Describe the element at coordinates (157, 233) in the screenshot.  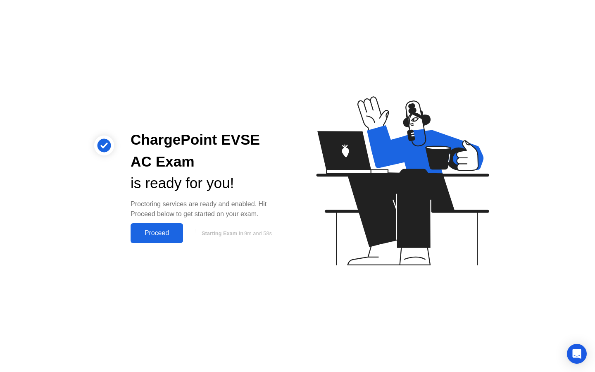
I see `button: Proceed` at that location.